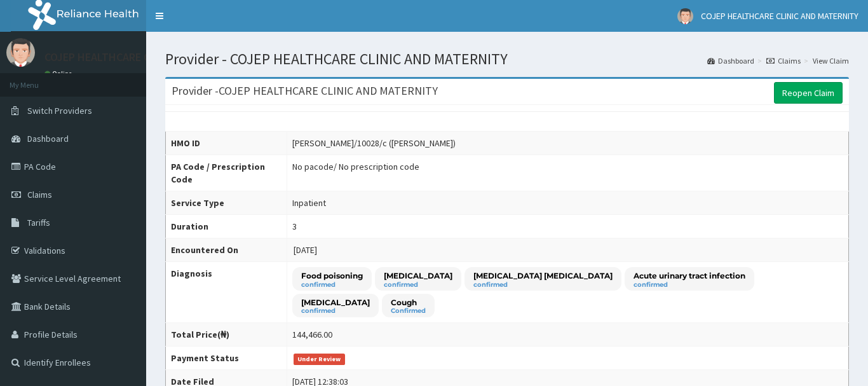  Describe the element at coordinates (151, 58) in the screenshot. I see `p: COJEP HEALTHCARE CLINIC AND MATERNITY` at that location.